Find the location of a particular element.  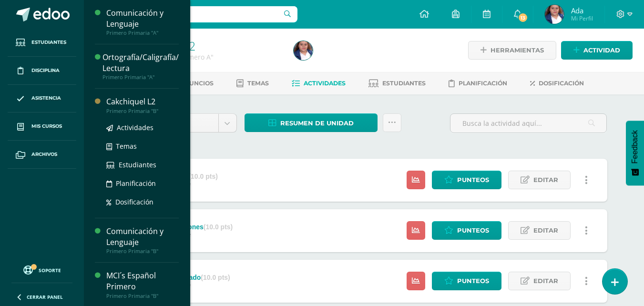

span: Disciplina is located at coordinates (46, 70).